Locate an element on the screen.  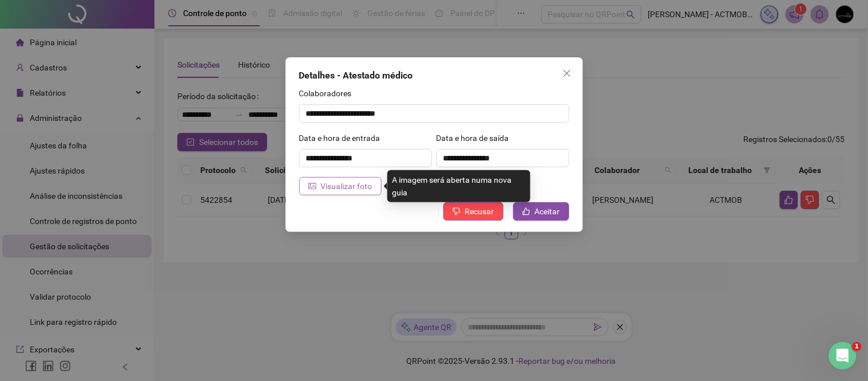
span: Visualizar foto is located at coordinates (347, 186).